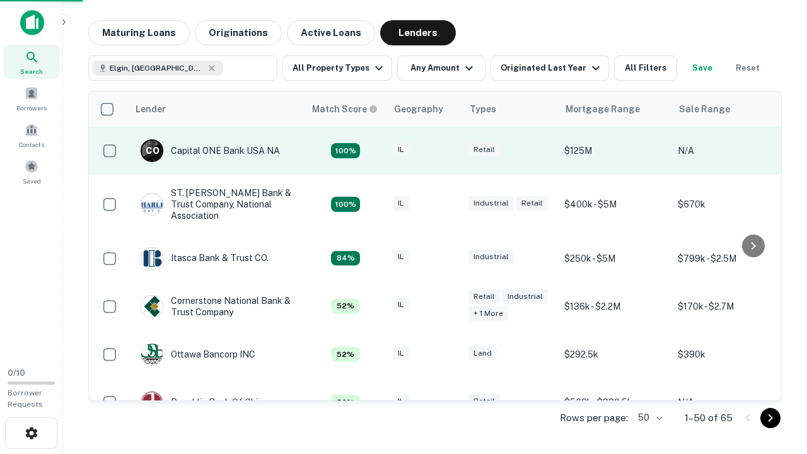  What do you see at coordinates (603, 109) in the screenshot?
I see `div: Mortgage Range` at bounding box center [603, 109].